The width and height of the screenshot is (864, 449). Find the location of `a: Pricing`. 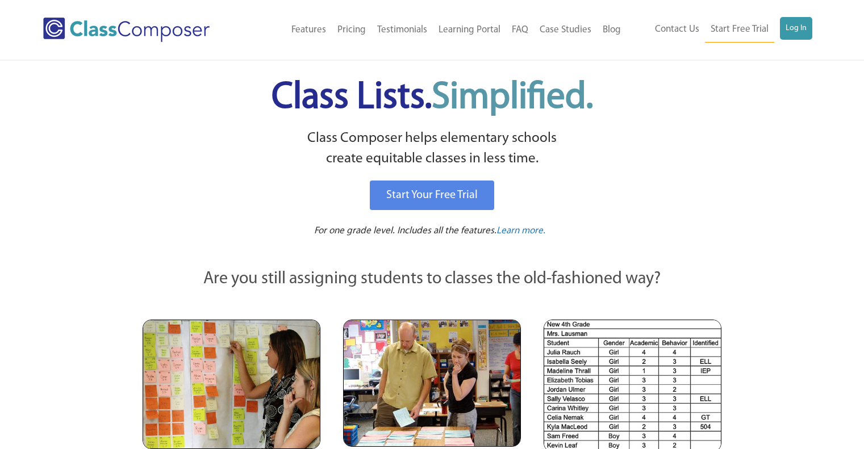

a: Pricing is located at coordinates (352, 30).